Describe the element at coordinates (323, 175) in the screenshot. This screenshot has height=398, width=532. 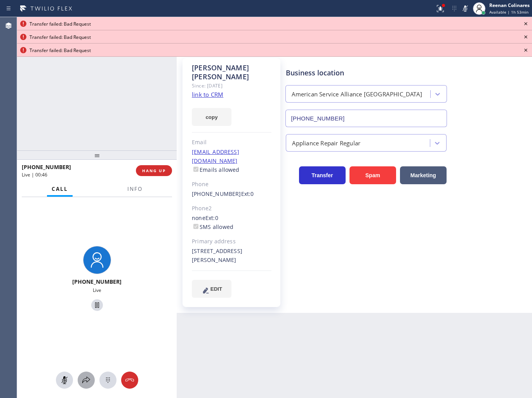
I see `button: Transfer` at that location.